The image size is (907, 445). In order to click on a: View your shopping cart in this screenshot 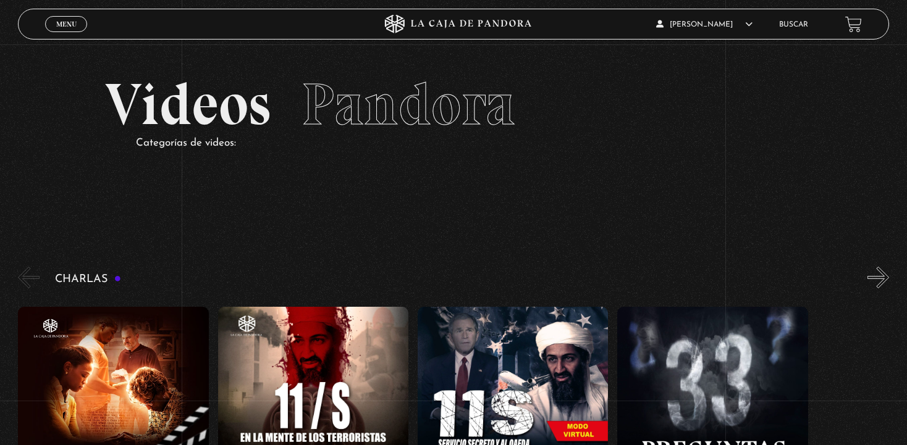, I will do `click(853, 24)`.